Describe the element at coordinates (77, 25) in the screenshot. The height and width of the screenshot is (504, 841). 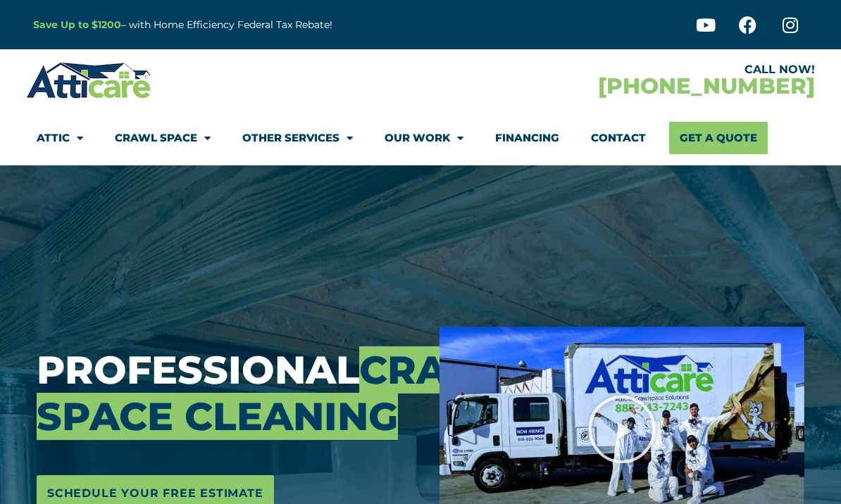
I see `strong: Save Up to $1200` at that location.